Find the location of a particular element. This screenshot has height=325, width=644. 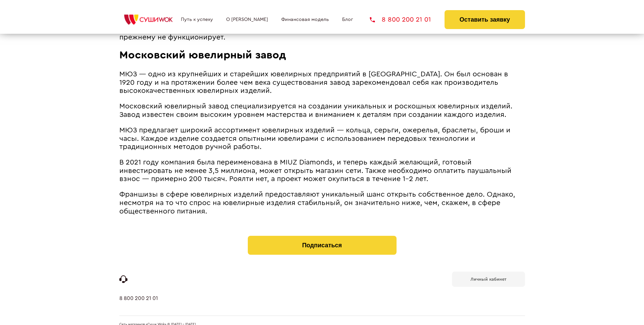

a: Блог is located at coordinates (348, 19).